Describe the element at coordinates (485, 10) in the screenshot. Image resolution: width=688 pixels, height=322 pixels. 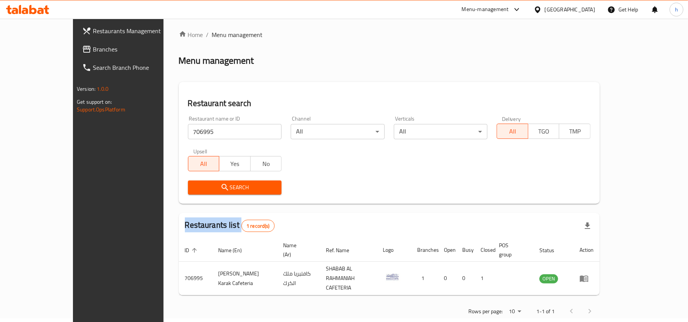
I see `div: Menu-management` at that location.